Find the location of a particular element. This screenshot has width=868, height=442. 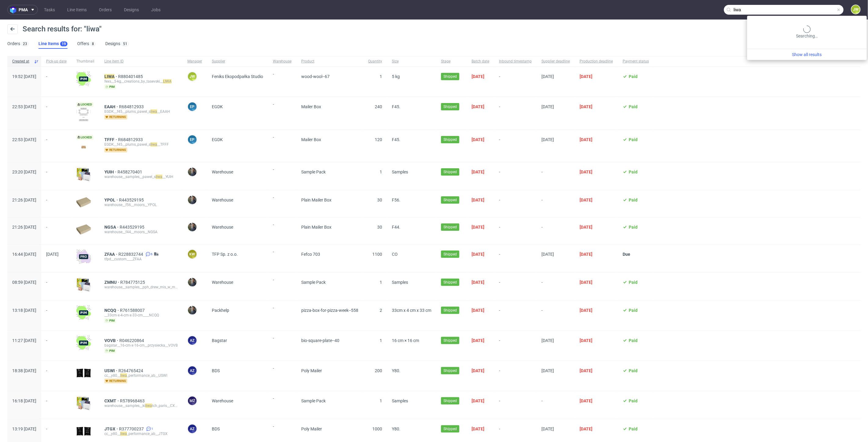

a: Orders23 is located at coordinates (18, 44).